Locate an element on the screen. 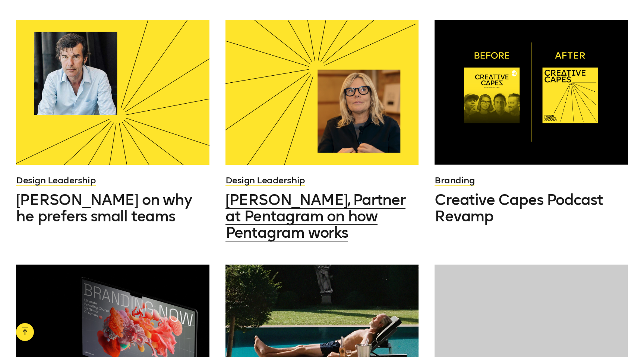  span: Creative Capes Podcast Revamp is located at coordinates (519, 208).